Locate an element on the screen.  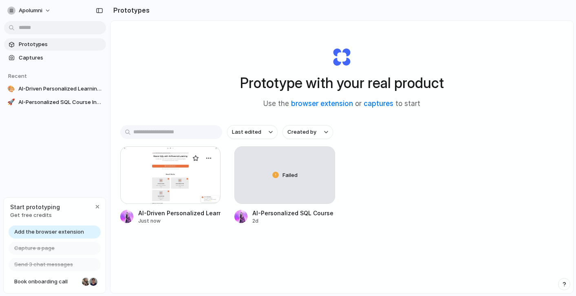
a: FailedAI-Personalized SQL Course Interface2d is located at coordinates (285, 186).